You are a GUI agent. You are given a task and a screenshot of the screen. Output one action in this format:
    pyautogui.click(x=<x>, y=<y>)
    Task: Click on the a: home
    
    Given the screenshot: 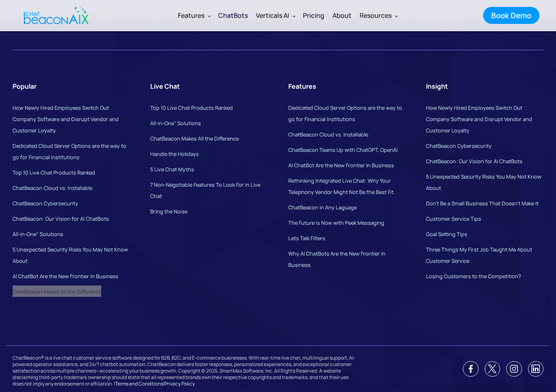 What is the action you would take?
    pyautogui.click(x=55, y=15)
    